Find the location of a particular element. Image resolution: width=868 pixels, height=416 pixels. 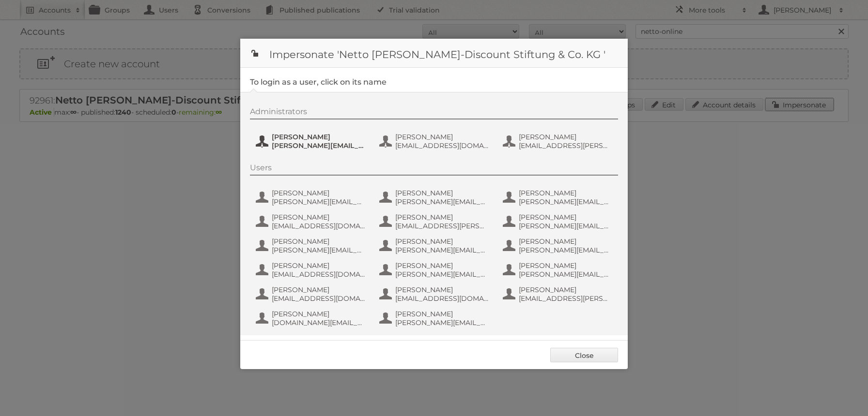

div: Users is located at coordinates (434, 169).